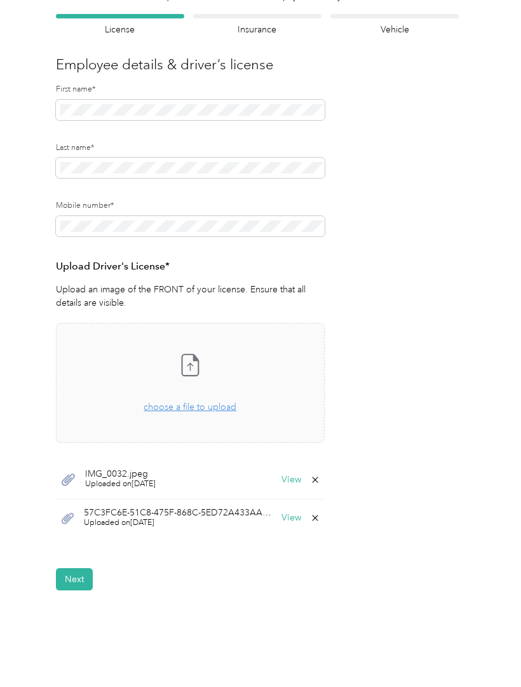  What do you see at coordinates (190, 296) in the screenshot?
I see `p: Upload an image of the FRONT of your license. Ensure that all details are visible.` at bounding box center [190, 296].